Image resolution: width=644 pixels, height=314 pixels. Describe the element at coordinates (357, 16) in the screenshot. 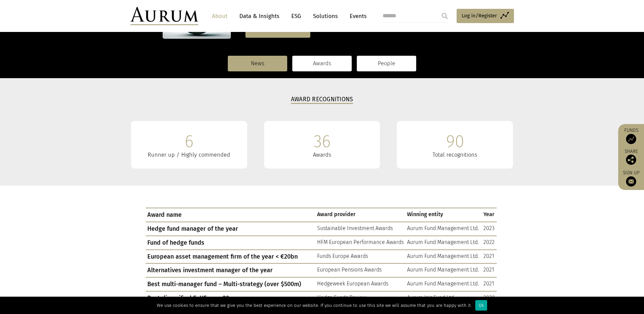

I see `a: Events` at that location.